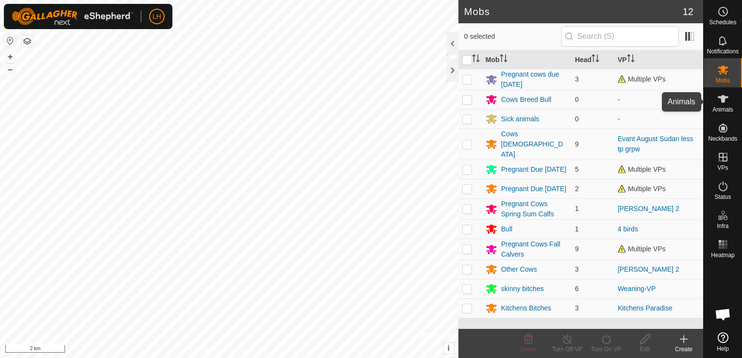  I want to click on div: Turn Off VP, so click(567, 349).